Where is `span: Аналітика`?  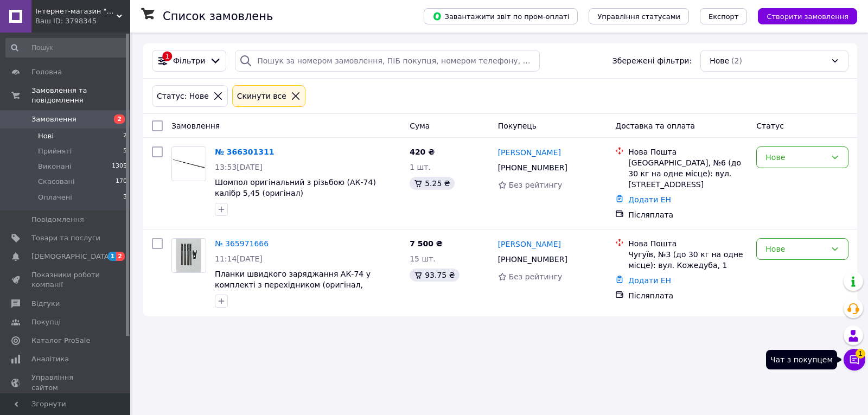 span: Аналітика is located at coordinates (50, 360).